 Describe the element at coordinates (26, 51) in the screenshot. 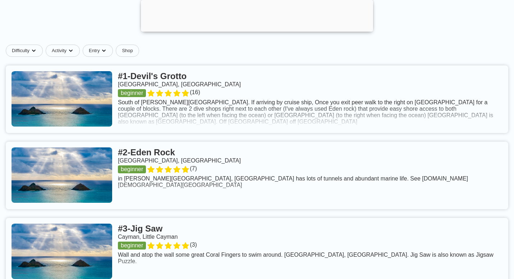

I see `button: Difficultydropdown caret` at that location.